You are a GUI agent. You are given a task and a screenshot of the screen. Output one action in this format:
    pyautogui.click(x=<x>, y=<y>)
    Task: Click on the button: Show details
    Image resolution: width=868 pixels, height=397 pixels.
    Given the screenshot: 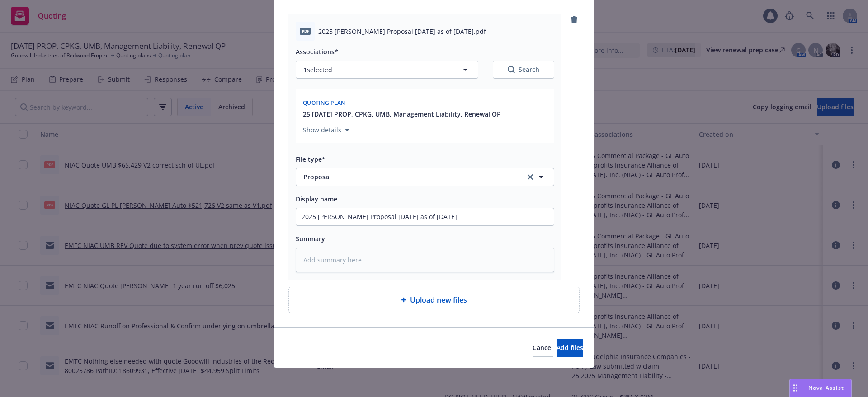 What is the action you would take?
    pyautogui.click(x=326, y=130)
    